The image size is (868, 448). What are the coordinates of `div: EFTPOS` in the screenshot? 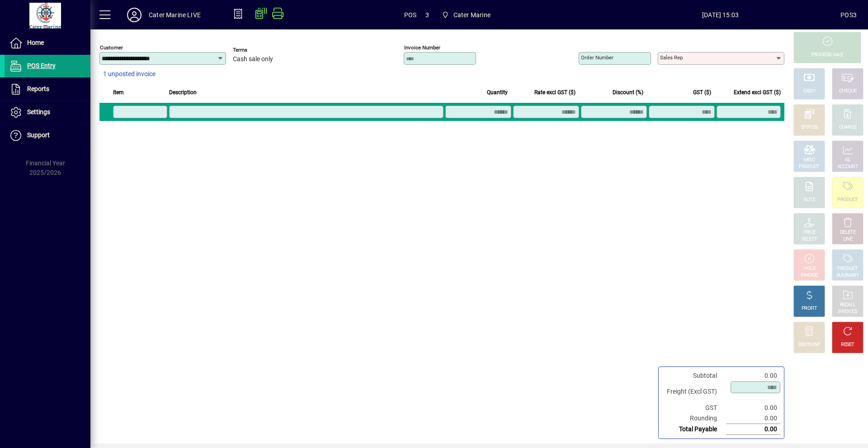 It's located at (809, 127).